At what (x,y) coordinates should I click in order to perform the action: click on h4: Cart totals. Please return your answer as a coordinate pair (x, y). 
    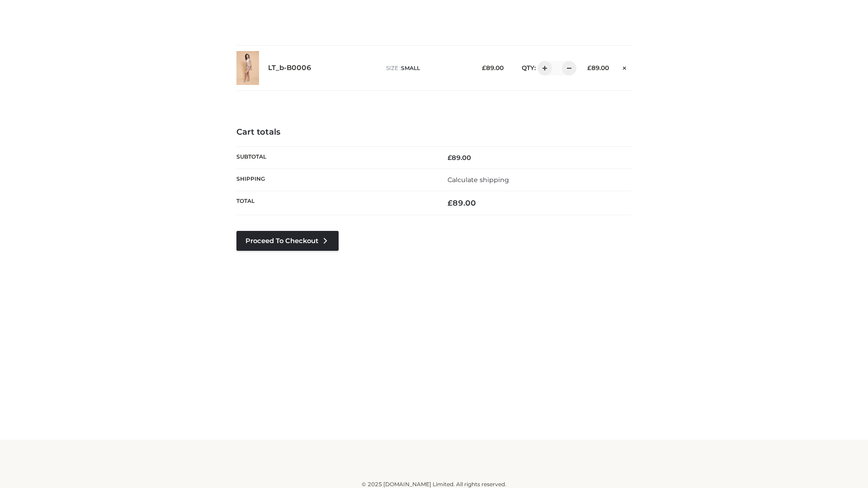
    Looking at the image, I should click on (434, 132).